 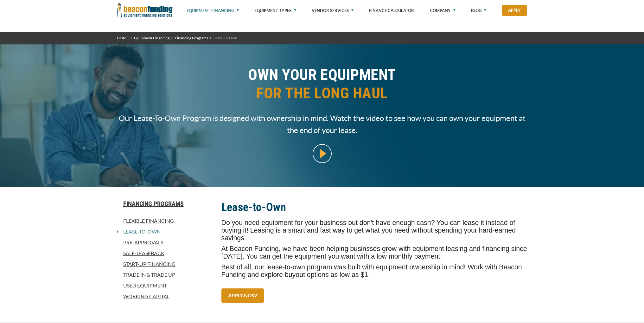 I want to click on img: video modal pop-up play button, so click(x=322, y=153).